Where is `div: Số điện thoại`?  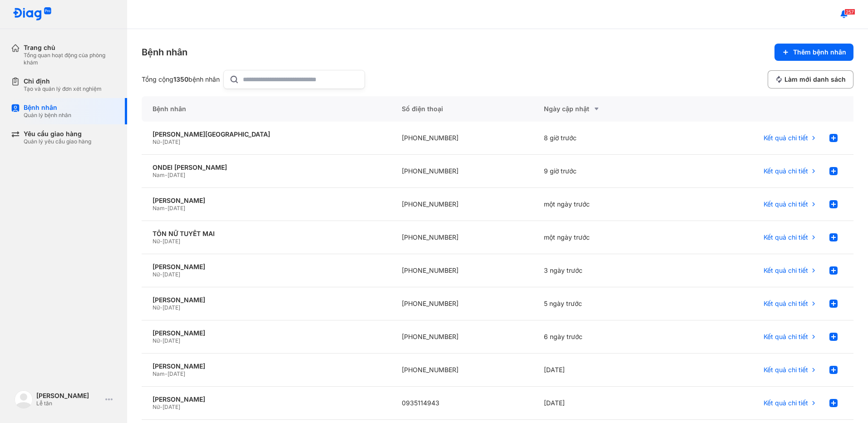
div: Số điện thoại is located at coordinates (462, 109).